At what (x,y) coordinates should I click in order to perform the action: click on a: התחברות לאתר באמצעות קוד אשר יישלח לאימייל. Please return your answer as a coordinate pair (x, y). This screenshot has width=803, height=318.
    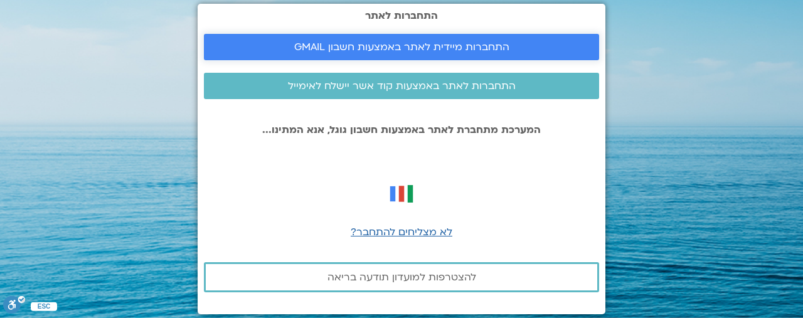
    Looking at the image, I should click on (402, 86).